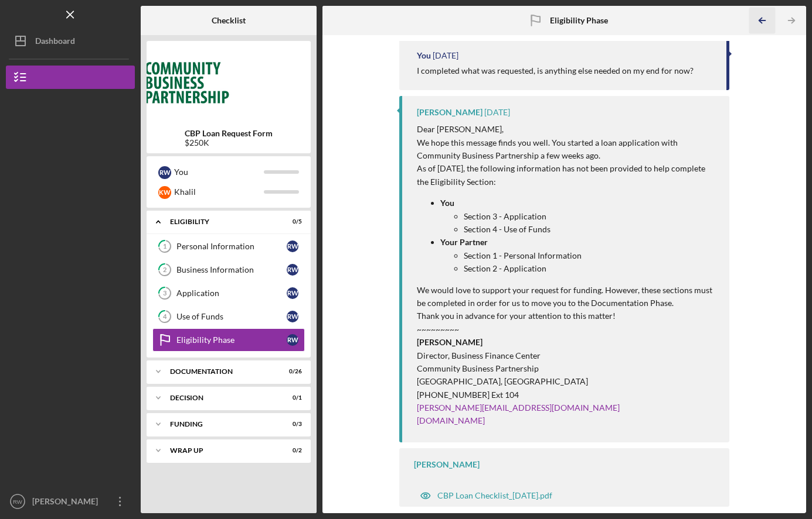  I want to click on tspan: 3, so click(165, 294).